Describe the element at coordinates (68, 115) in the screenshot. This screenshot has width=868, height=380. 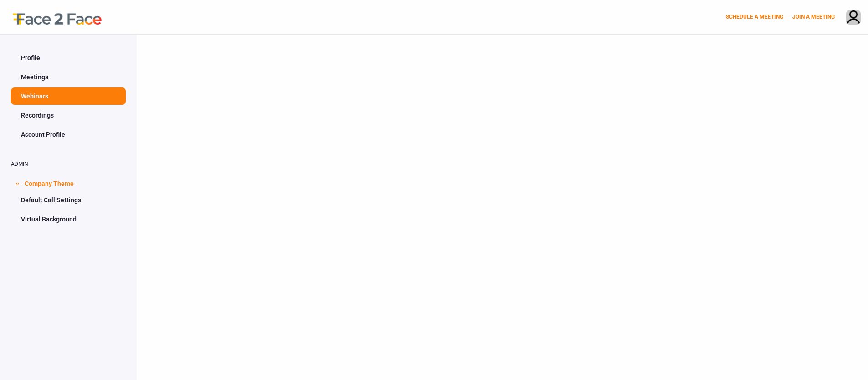
I see `a: Recordings` at that location.